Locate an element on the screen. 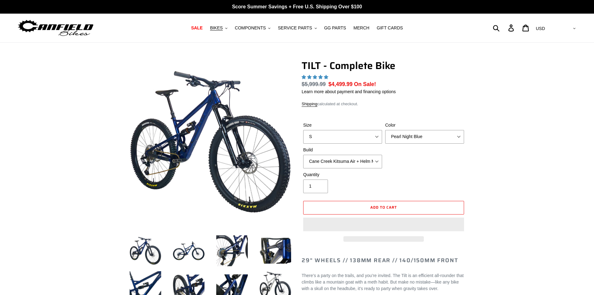  a: GIFT CARDS is located at coordinates (390, 28).